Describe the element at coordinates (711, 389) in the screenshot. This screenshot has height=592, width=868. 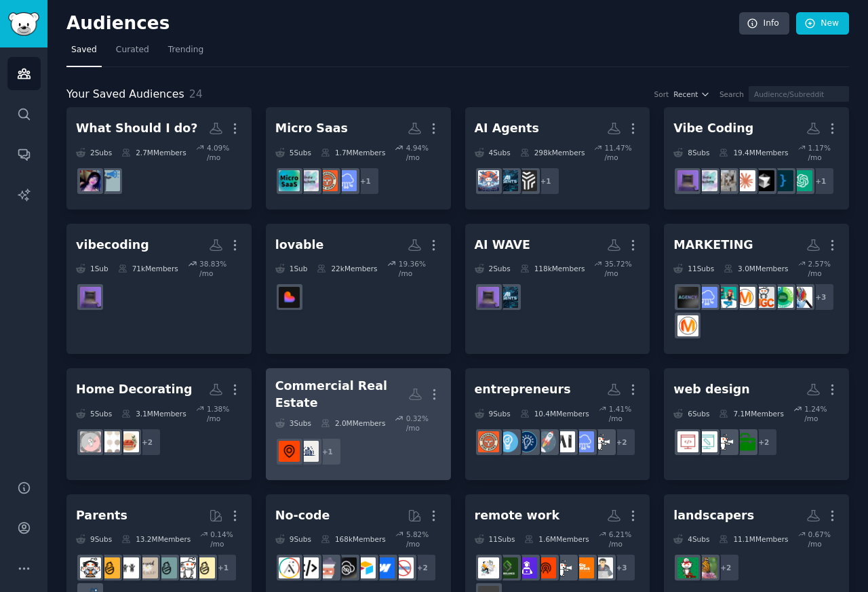
I see `div: web design` at that location.